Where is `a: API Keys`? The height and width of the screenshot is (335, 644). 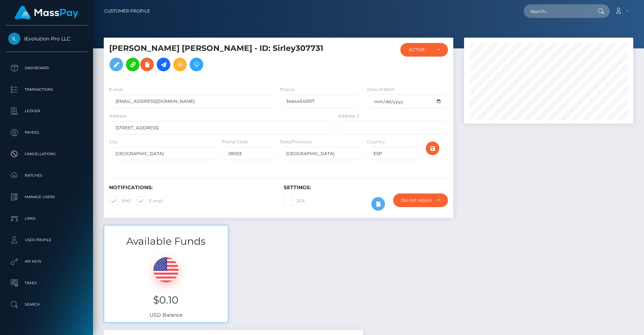 a: API Keys is located at coordinates (46, 261).